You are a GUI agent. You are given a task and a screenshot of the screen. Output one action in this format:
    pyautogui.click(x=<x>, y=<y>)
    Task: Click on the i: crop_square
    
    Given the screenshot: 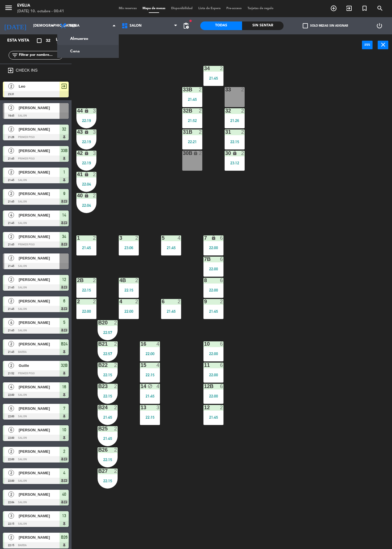 What is the action you would take?
    pyautogui.click(x=39, y=41)
    